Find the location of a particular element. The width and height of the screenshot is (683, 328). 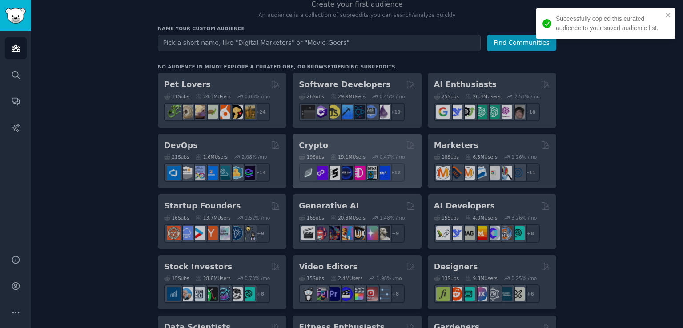

a: trending subreddits is located at coordinates (362, 67).